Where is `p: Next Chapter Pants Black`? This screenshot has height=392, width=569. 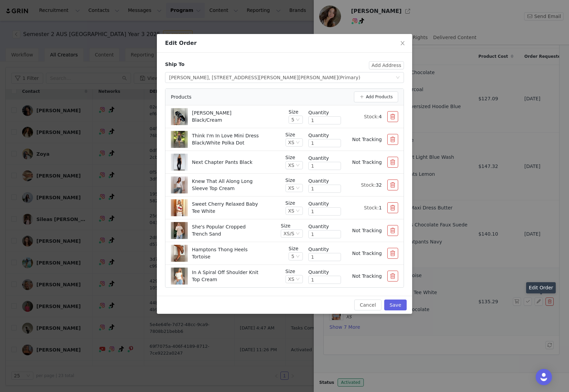 p: Next Chapter Pants Black is located at coordinates (222, 162).